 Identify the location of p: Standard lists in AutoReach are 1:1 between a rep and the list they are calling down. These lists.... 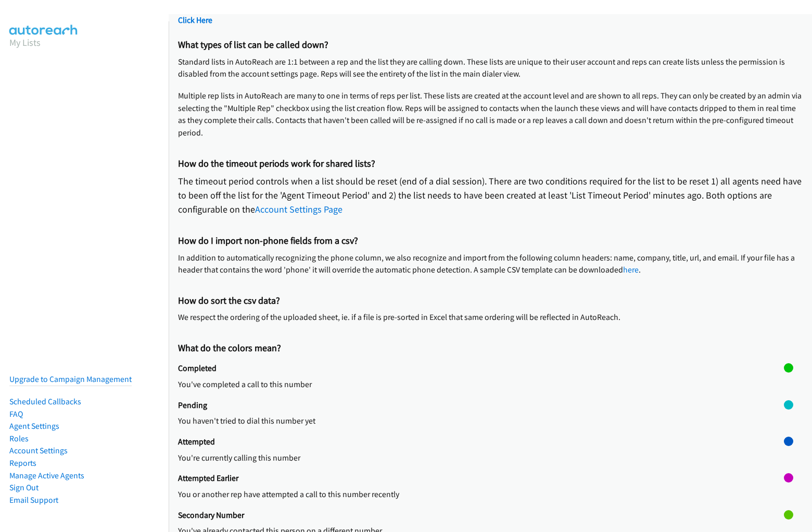
(490, 68).